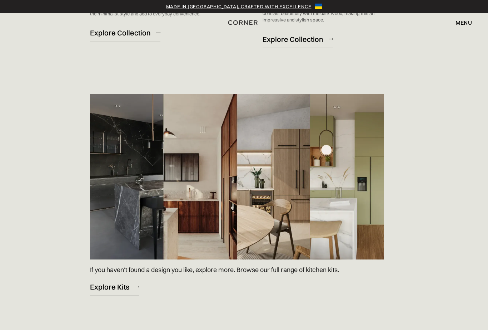 Image resolution: width=488 pixels, height=330 pixels. What do you see at coordinates (244, 23) in the screenshot?
I see `a: home` at bounding box center [244, 23].